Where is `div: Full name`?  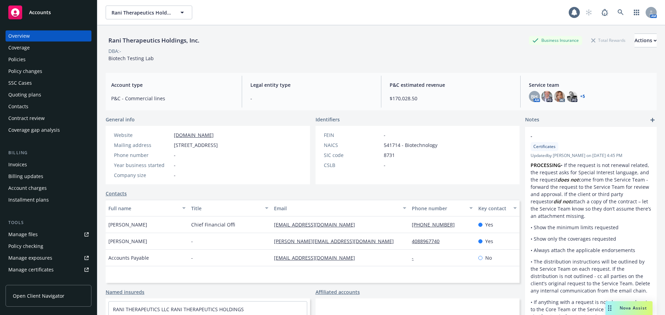
div: Full name is located at coordinates (143, 208).